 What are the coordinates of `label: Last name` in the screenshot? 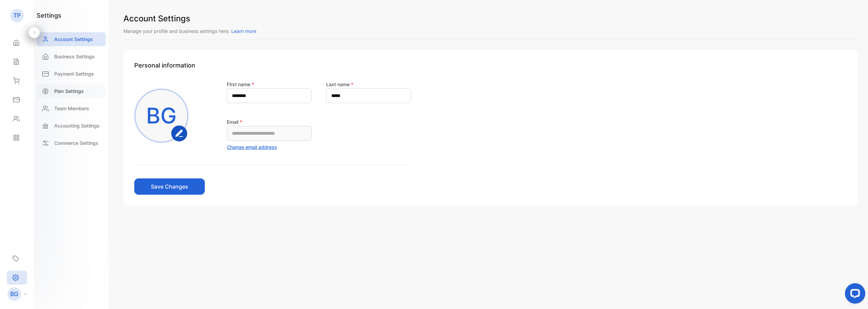 It's located at (339, 84).